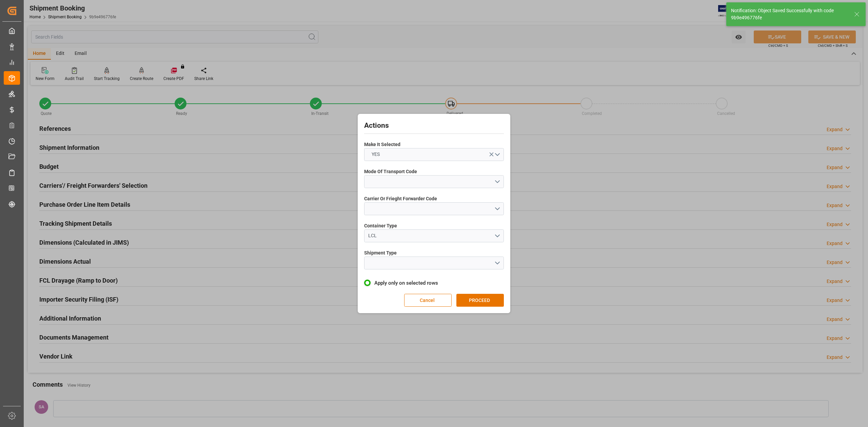  I want to click on button: Cancel, so click(428, 300).